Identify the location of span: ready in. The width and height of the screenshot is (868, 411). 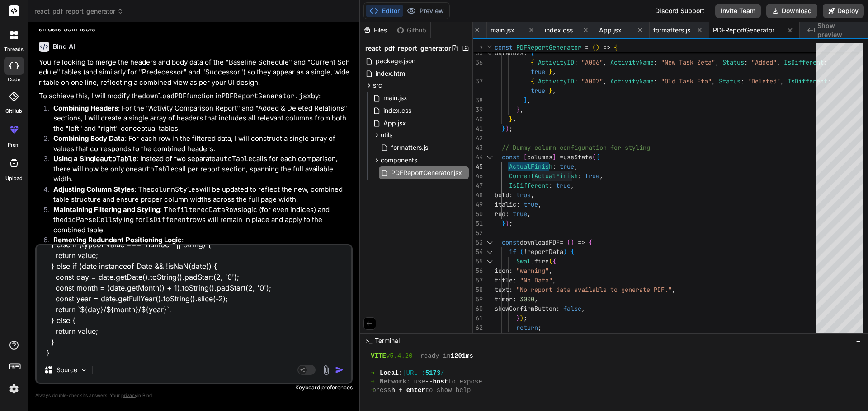
(435, 356).